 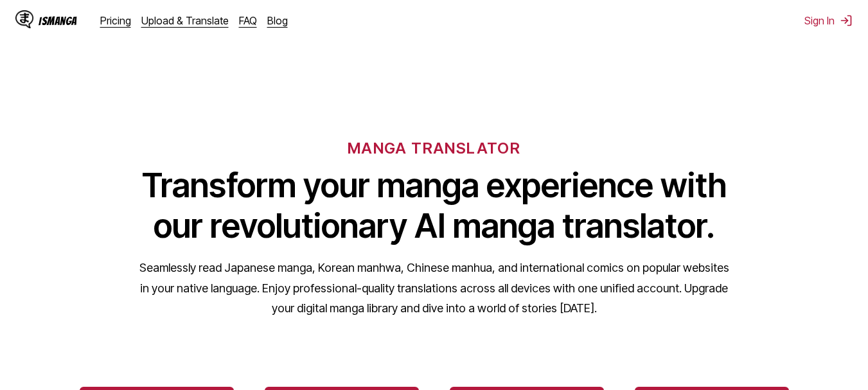 What do you see at coordinates (846, 20) in the screenshot?
I see `img: Sign out` at bounding box center [846, 20].